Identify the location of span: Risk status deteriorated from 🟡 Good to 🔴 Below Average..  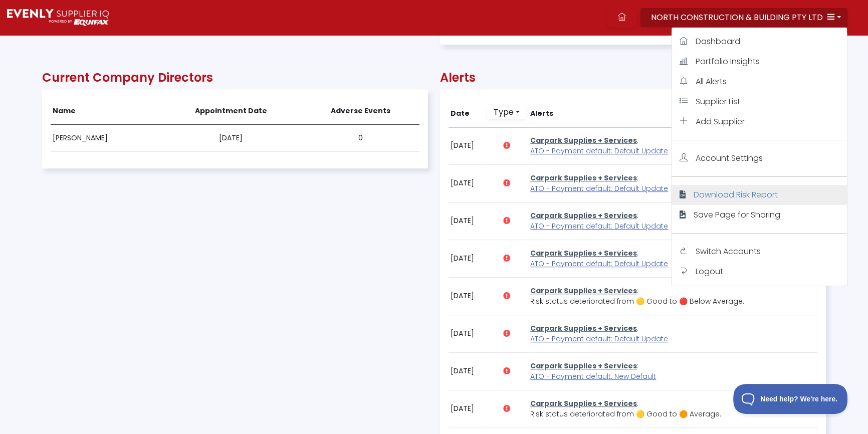
(637, 302).